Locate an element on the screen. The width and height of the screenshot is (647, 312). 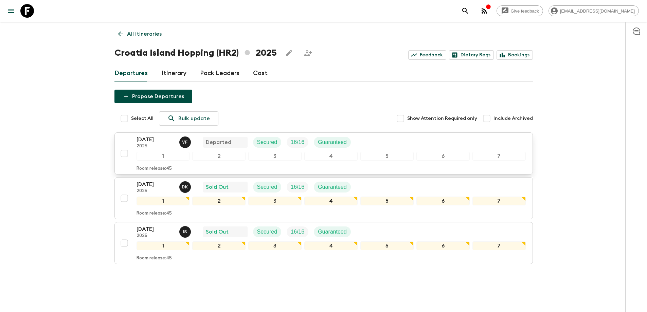
span: Vedran Forko is located at coordinates (186, 141).